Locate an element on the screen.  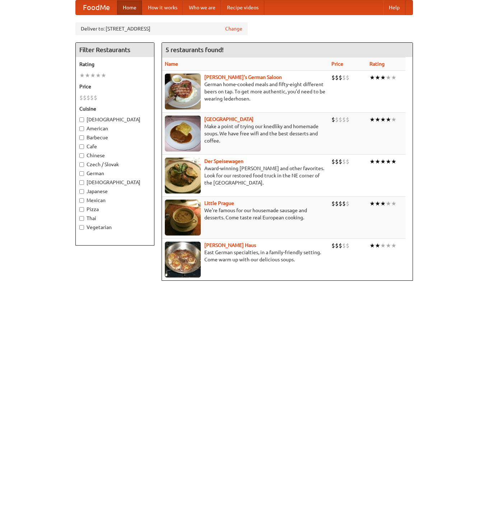
p: East German specialties, in a family-friendly setting. Come warm up with our delicious soups. is located at coordinates (245, 256).